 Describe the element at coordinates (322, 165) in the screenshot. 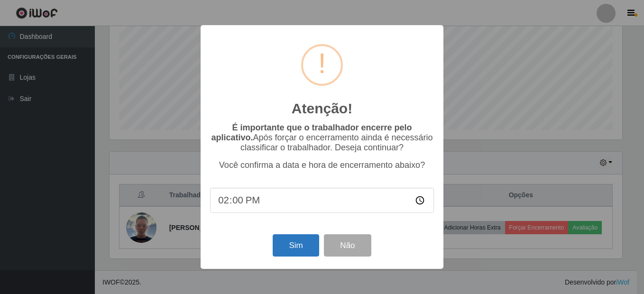

I see `p: Você confirma a data e hora de encerramento abaixo?` at that location.